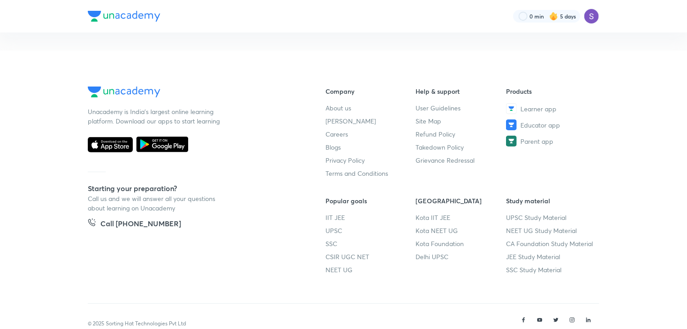  I want to click on a: Learner app, so click(551, 109).